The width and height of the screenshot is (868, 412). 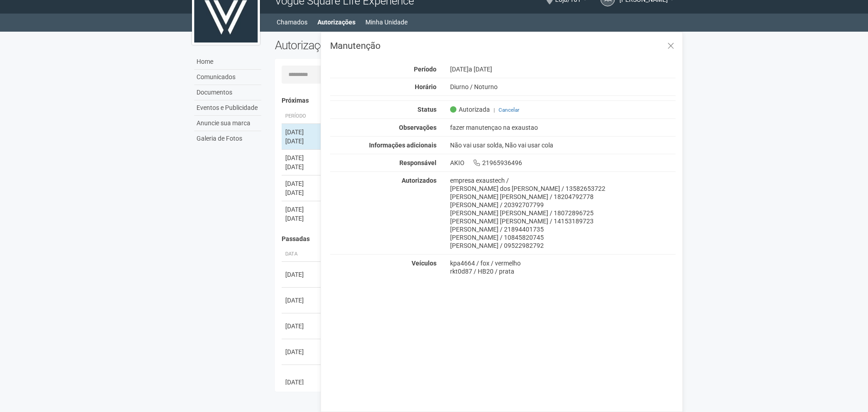 I want to click on a: Anuncie sua marca, so click(x=227, y=124).